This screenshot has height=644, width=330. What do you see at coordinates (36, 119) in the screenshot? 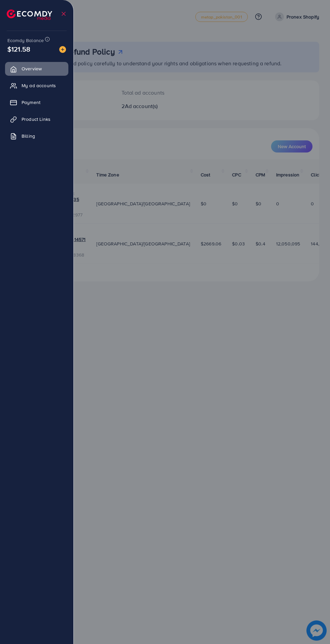
I see `span: Product Links` at bounding box center [36, 119].